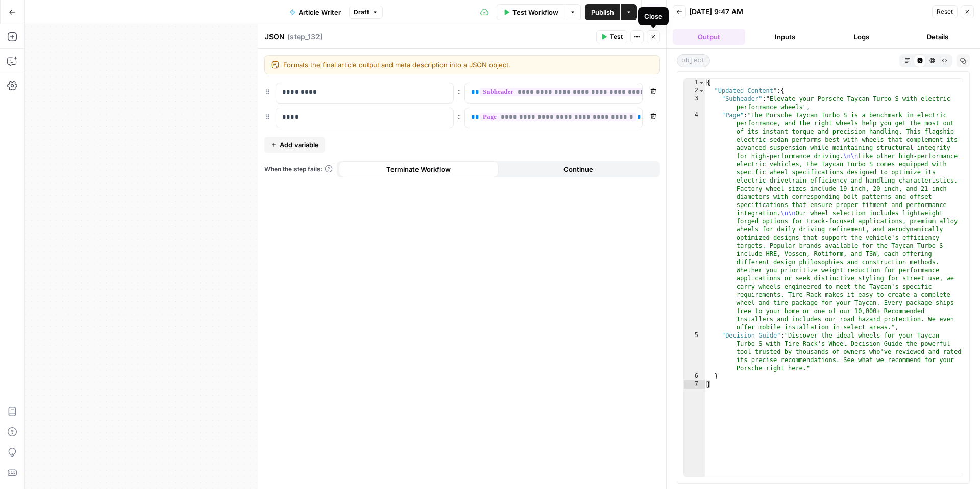  What do you see at coordinates (701, 83) in the screenshot?
I see `span: Toggle code folding, rows 1 through 7` at bounding box center [701, 83].